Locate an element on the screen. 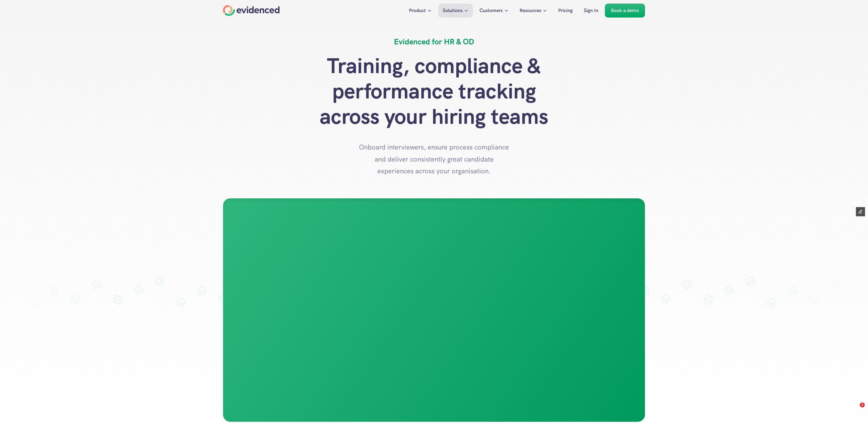 The image size is (868, 423). p: Onboard interviewers, ensure process compliance and deliver consistently great candidate experien... is located at coordinates (434, 159).